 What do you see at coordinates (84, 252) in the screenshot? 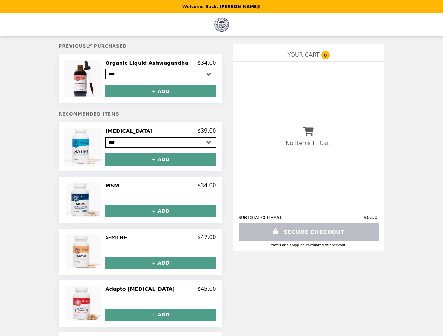
I see `img: 5-MTHF` at bounding box center [84, 252].